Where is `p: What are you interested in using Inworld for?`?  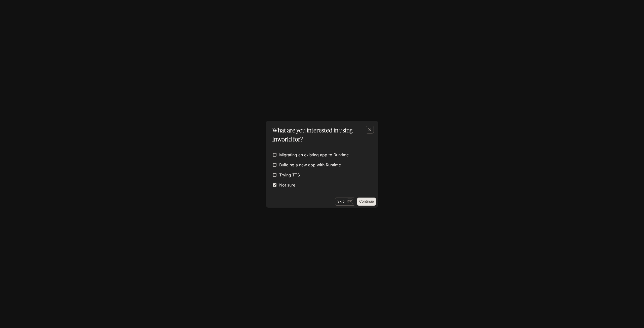 p: What are you interested in using Inworld for? is located at coordinates (321, 135).